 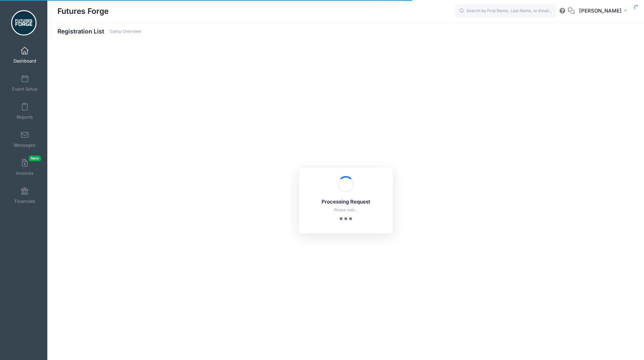 I want to click on h5: Processing Request, so click(x=346, y=202).